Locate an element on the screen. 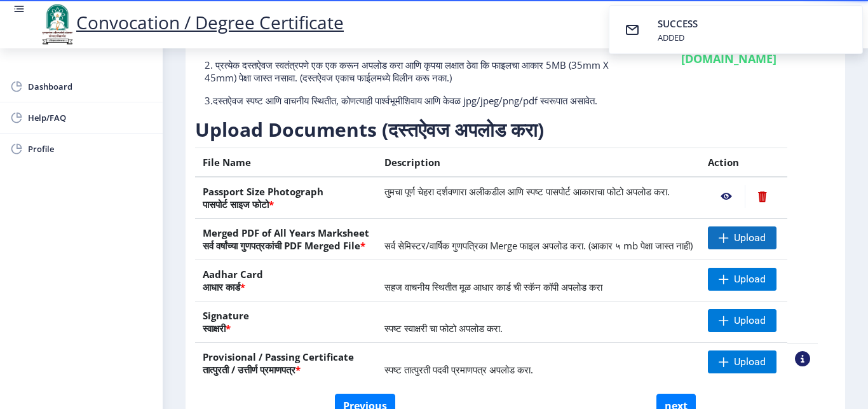  th: File Name is located at coordinates (286, 163).